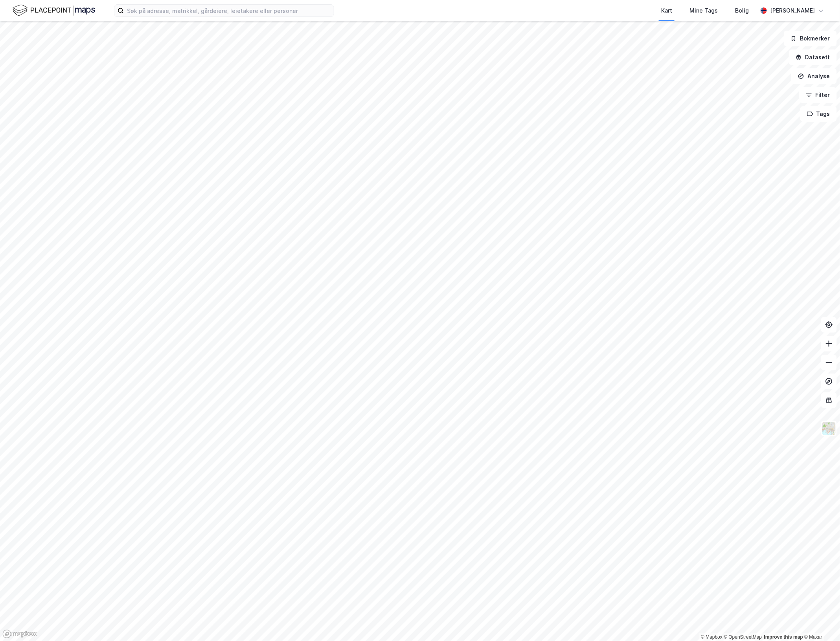  Describe the element at coordinates (818, 95) in the screenshot. I see `button: Filter` at that location.